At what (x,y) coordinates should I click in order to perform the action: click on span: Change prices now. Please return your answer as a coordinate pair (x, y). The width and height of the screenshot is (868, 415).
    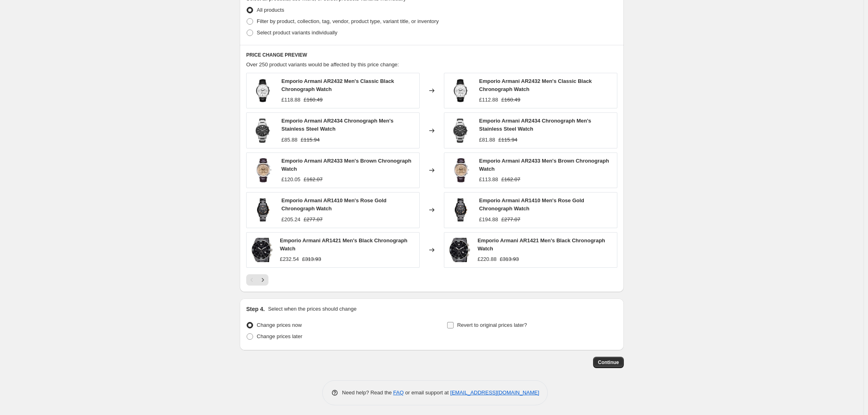
    Looking at the image, I should click on (279, 325).